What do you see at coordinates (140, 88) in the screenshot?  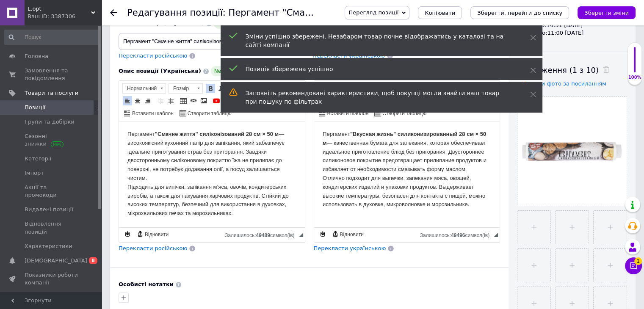 I see `span: Нормальний` at bounding box center [140, 88].